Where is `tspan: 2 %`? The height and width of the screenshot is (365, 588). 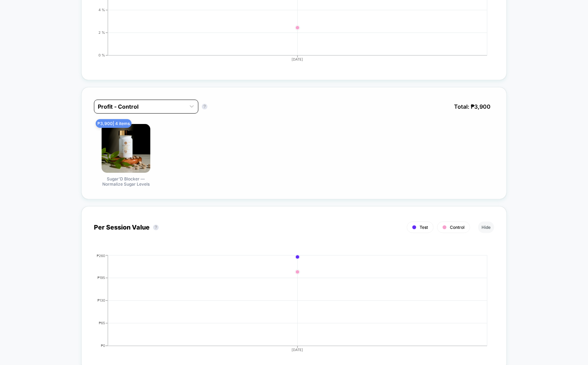 tspan: 2 % is located at coordinates (102, 33).